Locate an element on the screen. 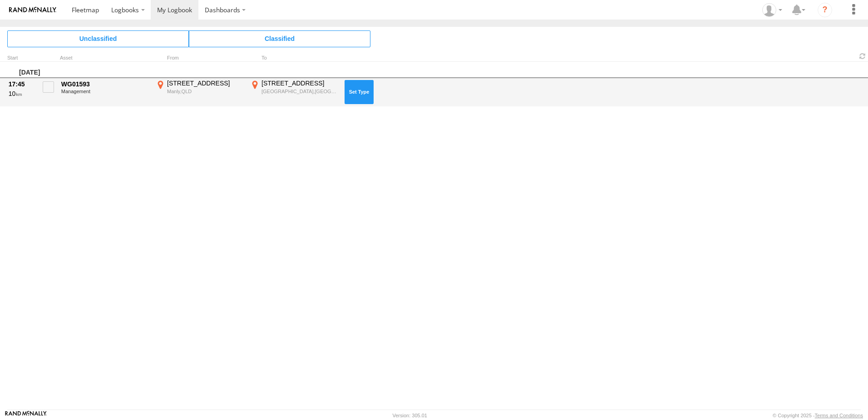  span: Click to view Unclassified Trips is located at coordinates (98, 38).